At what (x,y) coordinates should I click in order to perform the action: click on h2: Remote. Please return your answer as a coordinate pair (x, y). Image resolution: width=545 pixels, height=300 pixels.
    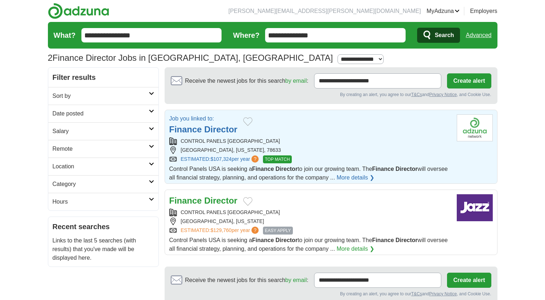
    Looking at the image, I should click on (100, 149).